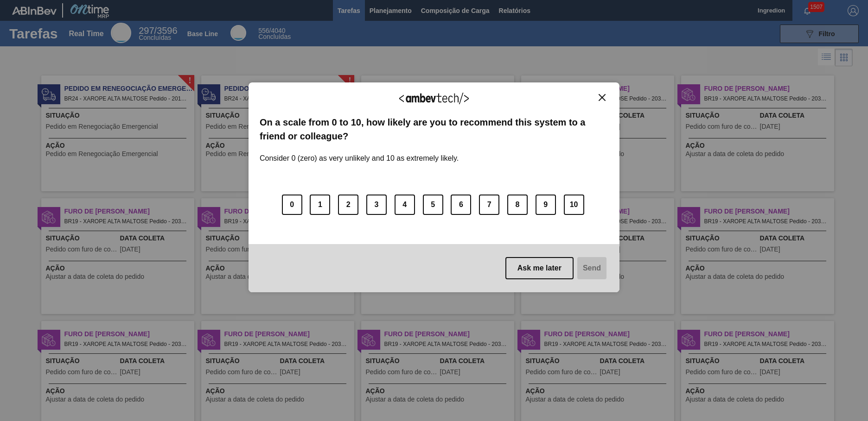 The width and height of the screenshot is (868, 421). Describe the element at coordinates (489, 205) in the screenshot. I see `button: 7` at that location.